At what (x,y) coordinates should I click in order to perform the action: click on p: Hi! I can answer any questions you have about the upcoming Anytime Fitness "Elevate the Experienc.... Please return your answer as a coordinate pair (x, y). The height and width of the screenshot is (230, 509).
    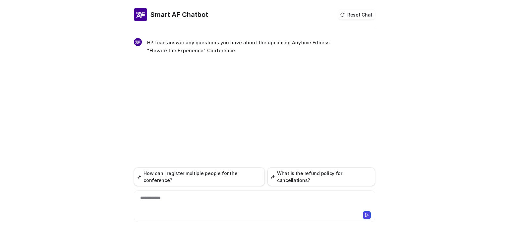
    Looking at the image, I should click on (244, 47).